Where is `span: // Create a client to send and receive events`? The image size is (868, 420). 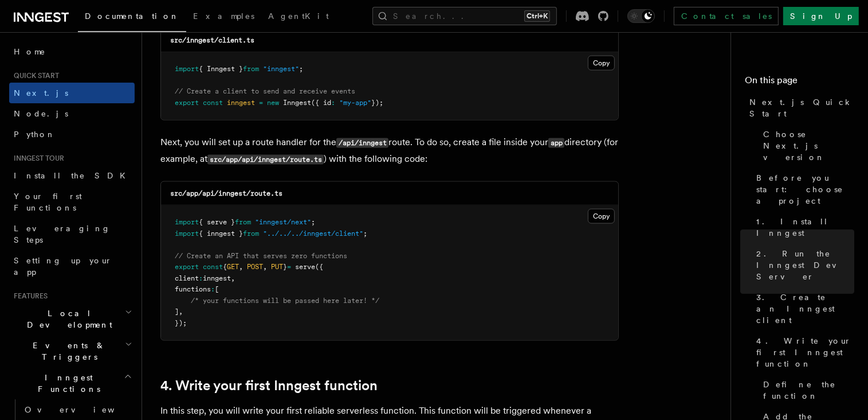 span: // Create a client to send and receive events is located at coordinates (265, 91).